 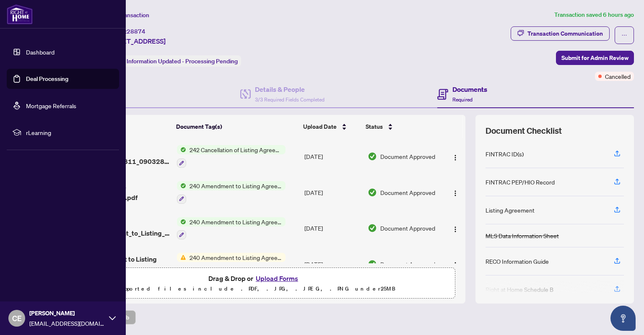 I want to click on button: Submit for Admin Review, so click(x=595, y=58).